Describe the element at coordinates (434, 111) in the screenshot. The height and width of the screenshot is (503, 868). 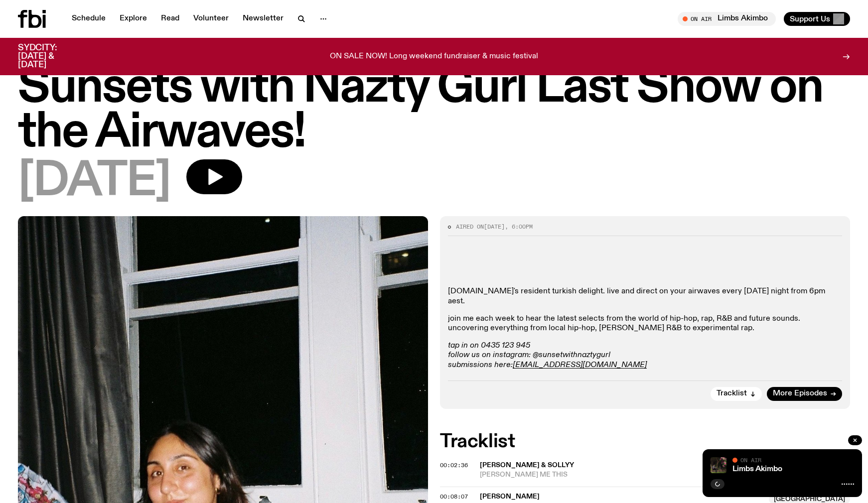
I see `h1: Sunsets with Nazty Gurl Last Show on the Airwaves!` at that location.